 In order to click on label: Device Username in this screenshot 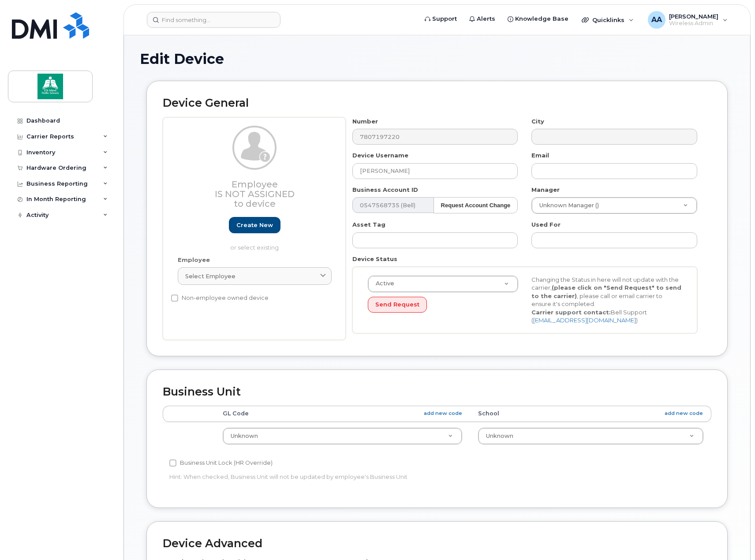, I will do `click(380, 155)`.